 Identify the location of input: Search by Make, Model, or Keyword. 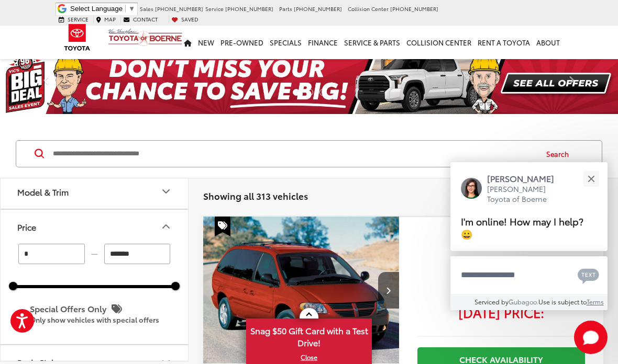
(294, 154).